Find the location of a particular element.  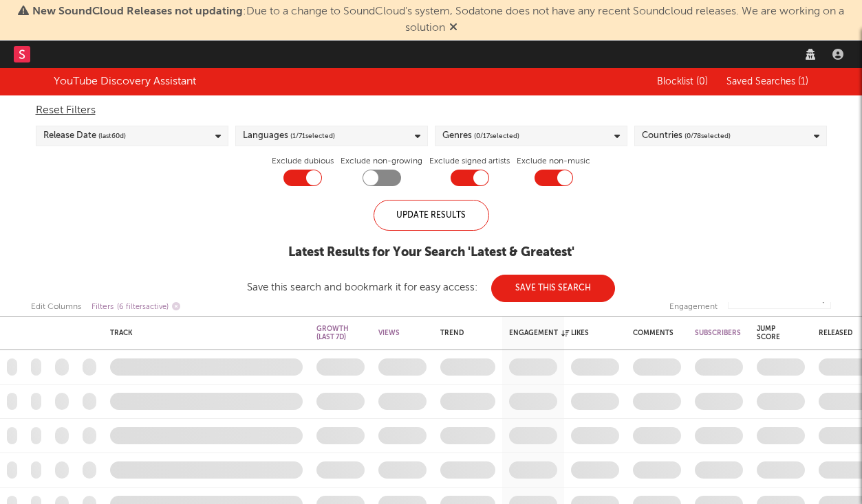

span: ( 6 filters active) is located at coordinates (142, 307).